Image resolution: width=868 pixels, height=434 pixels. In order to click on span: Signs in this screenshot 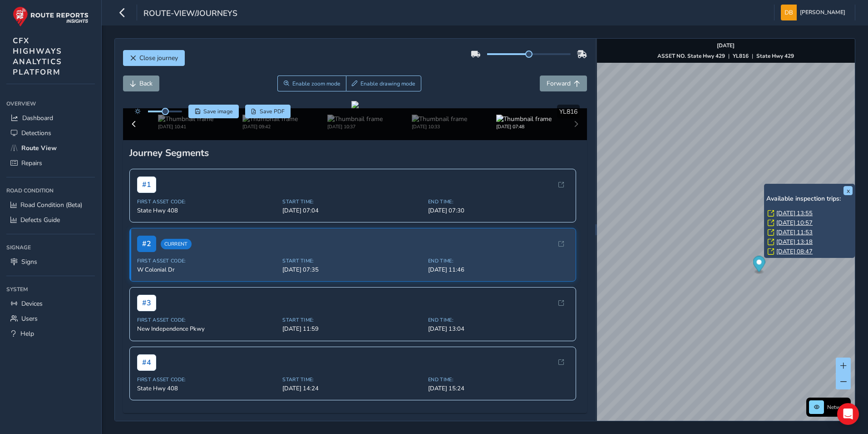, I will do `click(29, 261)`.